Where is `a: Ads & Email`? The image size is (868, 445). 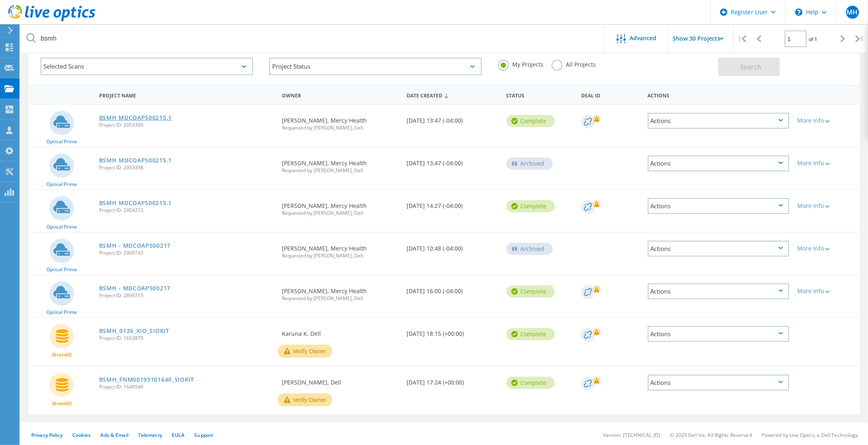 a: Ads & Email is located at coordinates (114, 434).